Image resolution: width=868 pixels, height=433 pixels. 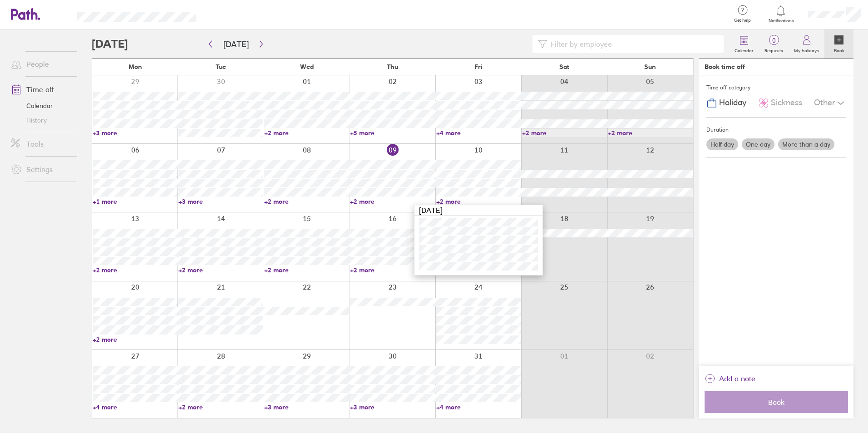 What do you see at coordinates (40, 169) in the screenshot?
I see `a: Settings` at bounding box center [40, 169].